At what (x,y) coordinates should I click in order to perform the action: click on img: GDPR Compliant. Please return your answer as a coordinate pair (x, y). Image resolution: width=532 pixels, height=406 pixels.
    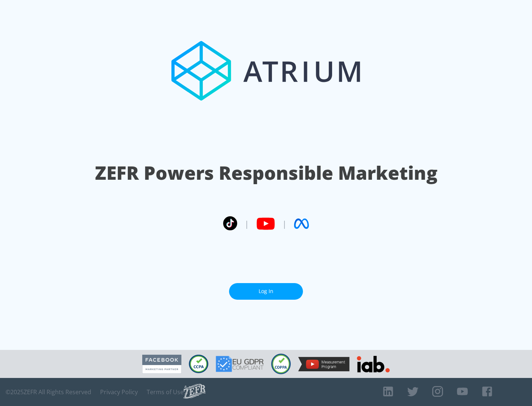
    Looking at the image, I should click on (240, 364).